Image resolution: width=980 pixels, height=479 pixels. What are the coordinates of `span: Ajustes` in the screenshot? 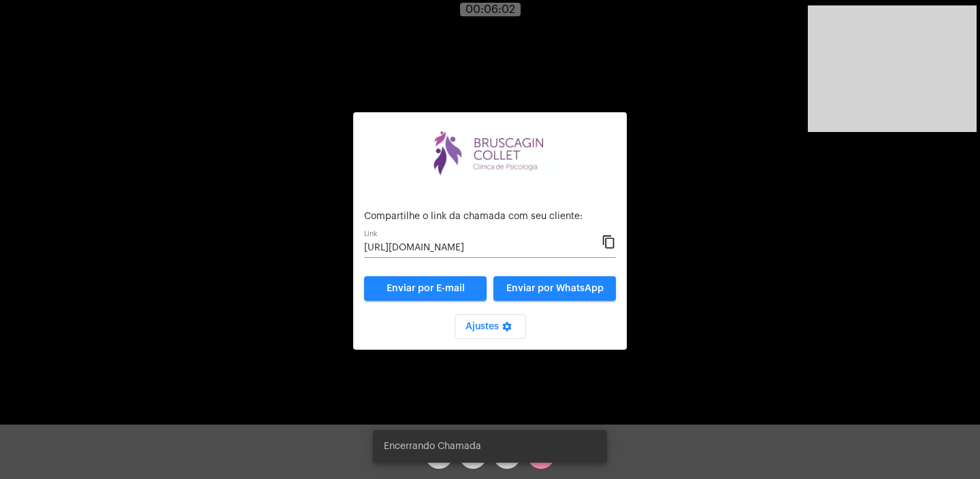 It's located at (490, 326).